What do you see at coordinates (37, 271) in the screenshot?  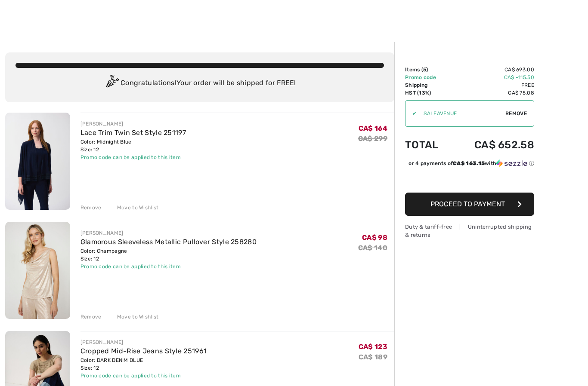 I see `img: Glamorous Sleeveless Metallic Pullover Style 258280` at bounding box center [37, 271].